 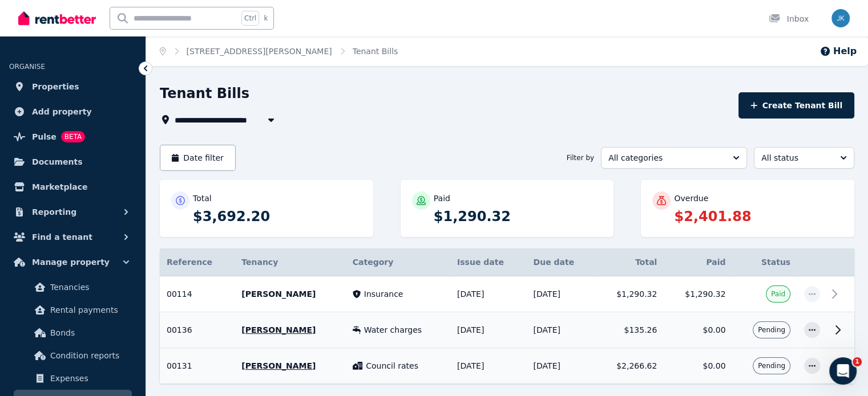 I want to click on a: Marketplace, so click(x=72, y=187).